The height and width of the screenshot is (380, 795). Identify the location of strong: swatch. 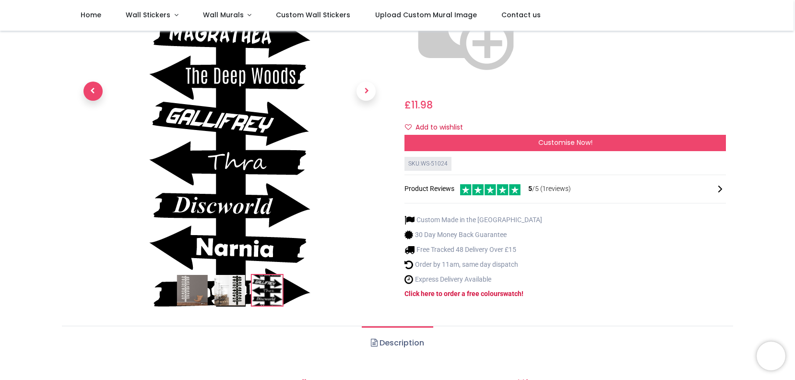
(511, 294).